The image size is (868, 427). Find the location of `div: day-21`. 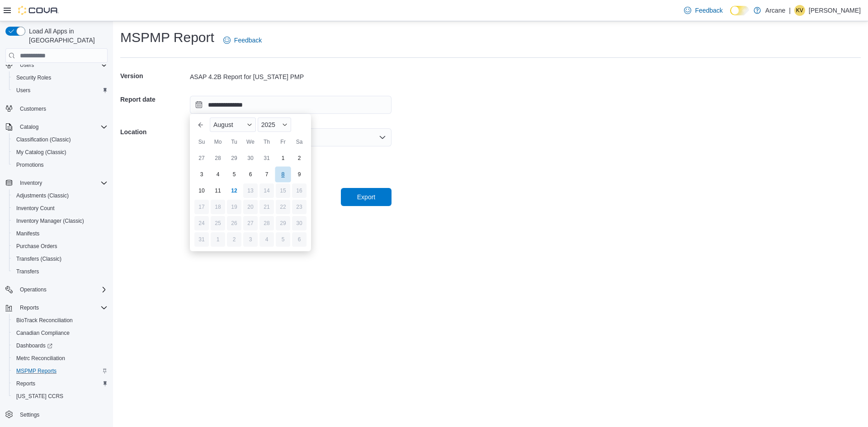

div: day-21 is located at coordinates (267, 207).